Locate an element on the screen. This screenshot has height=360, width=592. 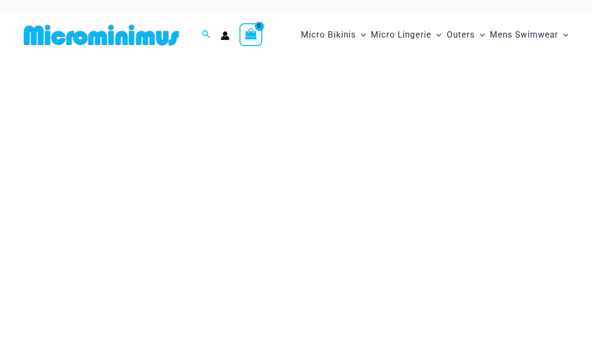
a: Micro LingerieMenu ToggleMenu Toggle is located at coordinates (406, 35).